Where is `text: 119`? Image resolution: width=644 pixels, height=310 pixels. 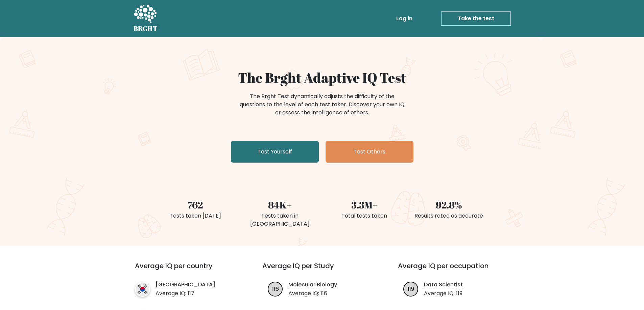 text: 119 is located at coordinates (411, 289).